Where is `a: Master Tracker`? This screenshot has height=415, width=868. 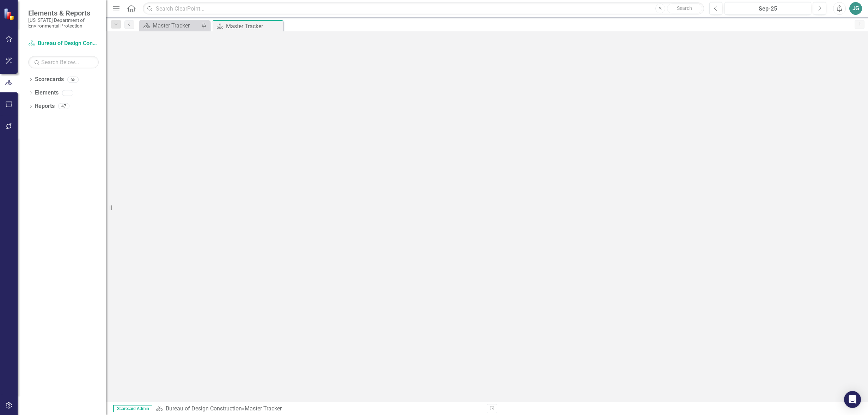
a: Master Tracker is located at coordinates (170, 25).